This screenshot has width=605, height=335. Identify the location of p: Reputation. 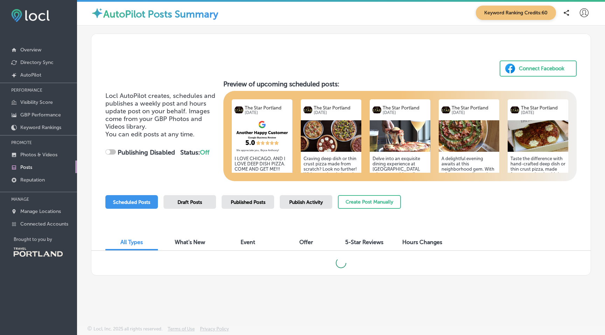
(33, 180).